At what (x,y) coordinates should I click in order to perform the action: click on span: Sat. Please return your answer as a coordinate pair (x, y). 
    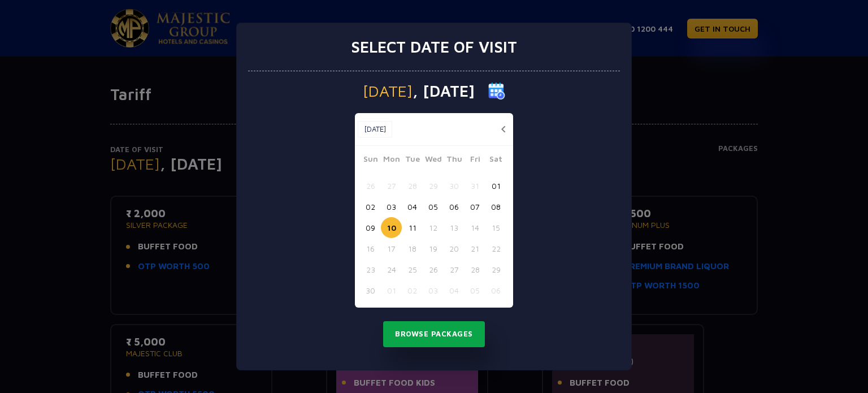
    Looking at the image, I should click on (496, 160).